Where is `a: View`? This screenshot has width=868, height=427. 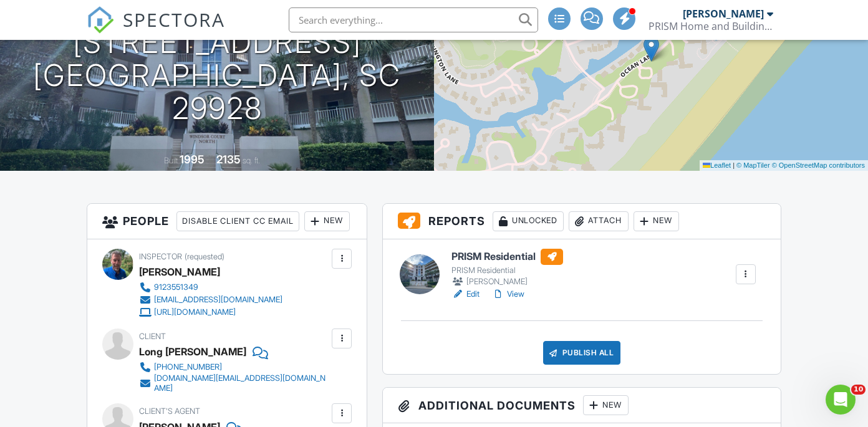 a: View is located at coordinates (508, 294).